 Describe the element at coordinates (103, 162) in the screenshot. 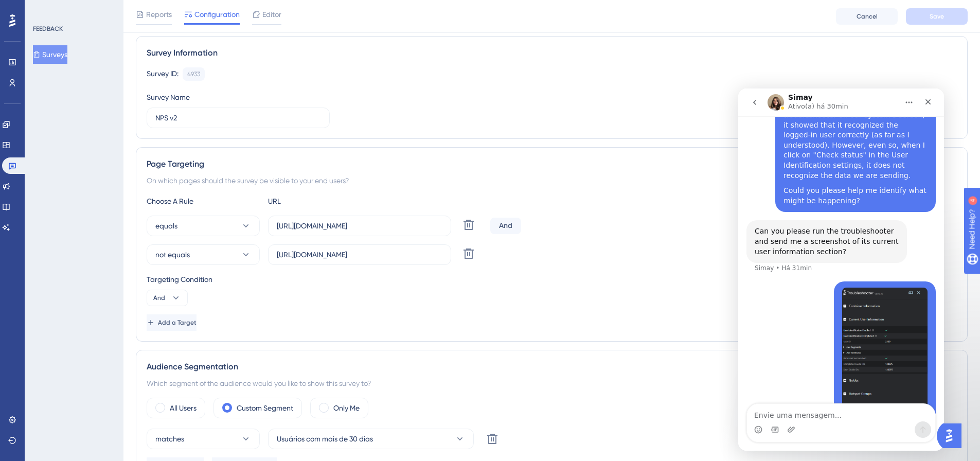

I see `div: Simay diz…` at that location.